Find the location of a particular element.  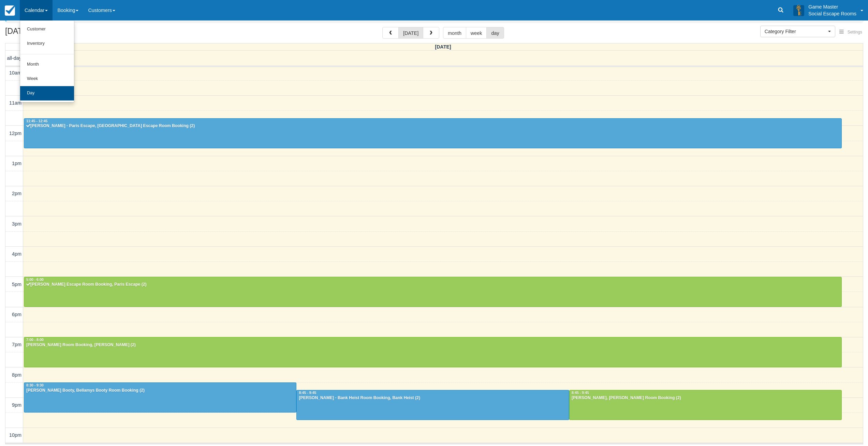

span: 9pm is located at coordinates (17, 405).